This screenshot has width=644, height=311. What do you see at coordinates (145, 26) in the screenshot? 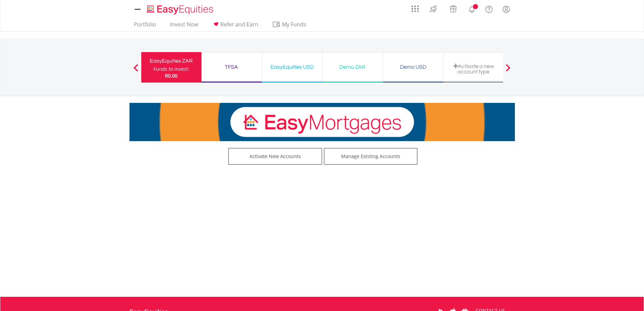
I see `a: Portfolio` at bounding box center [145, 26].